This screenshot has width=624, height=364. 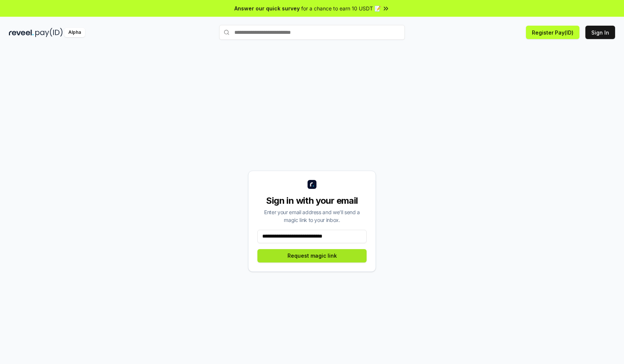 What do you see at coordinates (553, 33) in the screenshot?
I see `button: Register Pay(ID)` at bounding box center [553, 33].